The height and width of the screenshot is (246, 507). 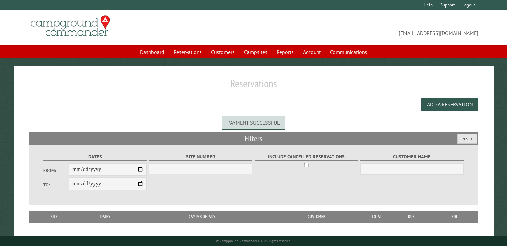 What do you see at coordinates (306, 157) in the screenshot?
I see `label: Include Cancelled Reservations` at bounding box center [306, 157].